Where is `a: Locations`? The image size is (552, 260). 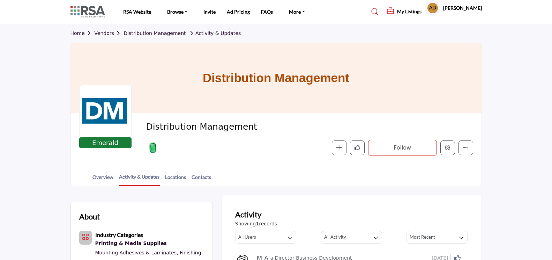 a: Locations is located at coordinates (176, 179).